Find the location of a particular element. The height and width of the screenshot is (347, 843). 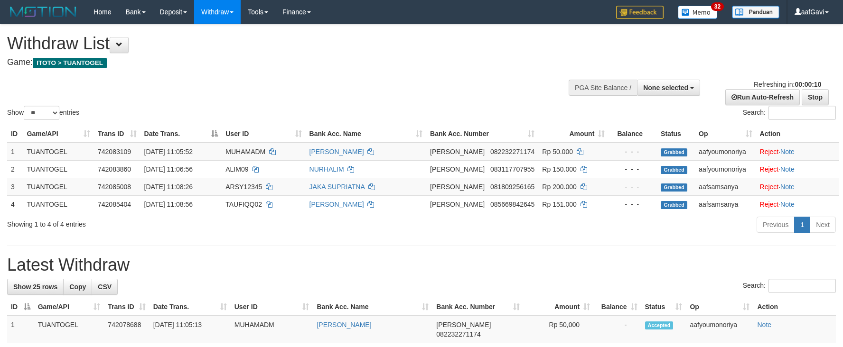

img: Feedback.jpg is located at coordinates (640, 12).